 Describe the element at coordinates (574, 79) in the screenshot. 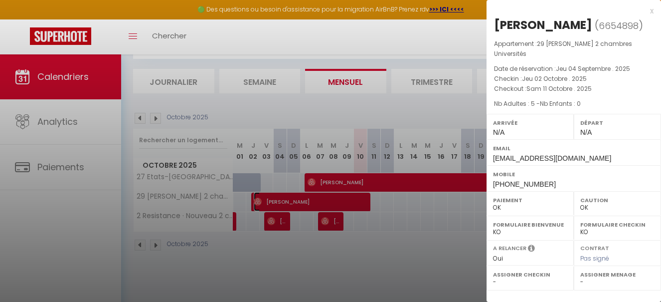

I see `p: Checkin :` at that location.